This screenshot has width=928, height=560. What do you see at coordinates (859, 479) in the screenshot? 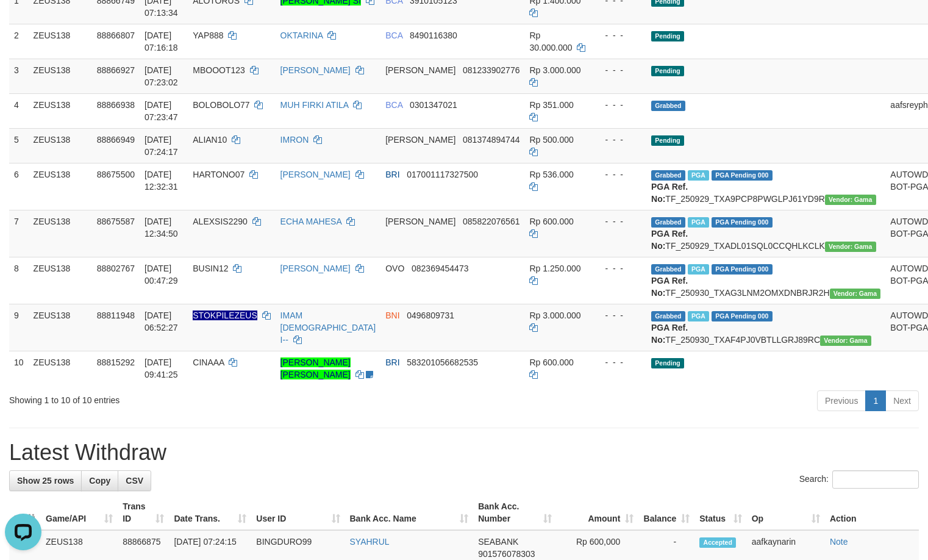
I see `label: Search:` at bounding box center [859, 479].